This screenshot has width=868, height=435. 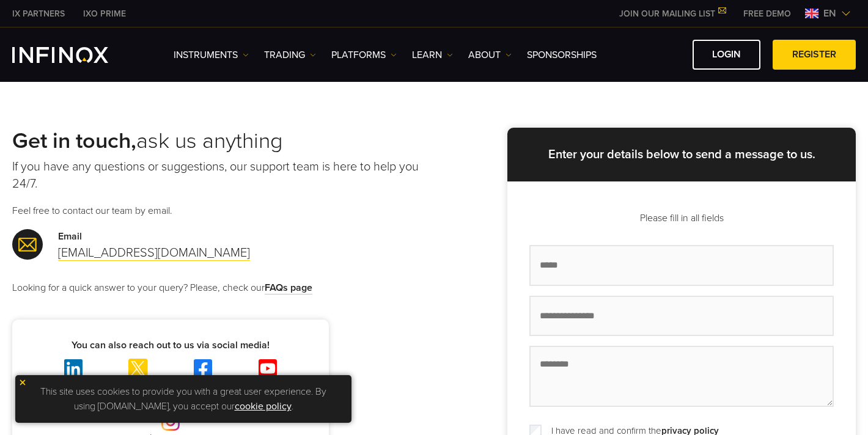 What do you see at coordinates (223, 210) in the screenshot?
I see `p: Feel free to contact our team by email.` at bounding box center [223, 210].